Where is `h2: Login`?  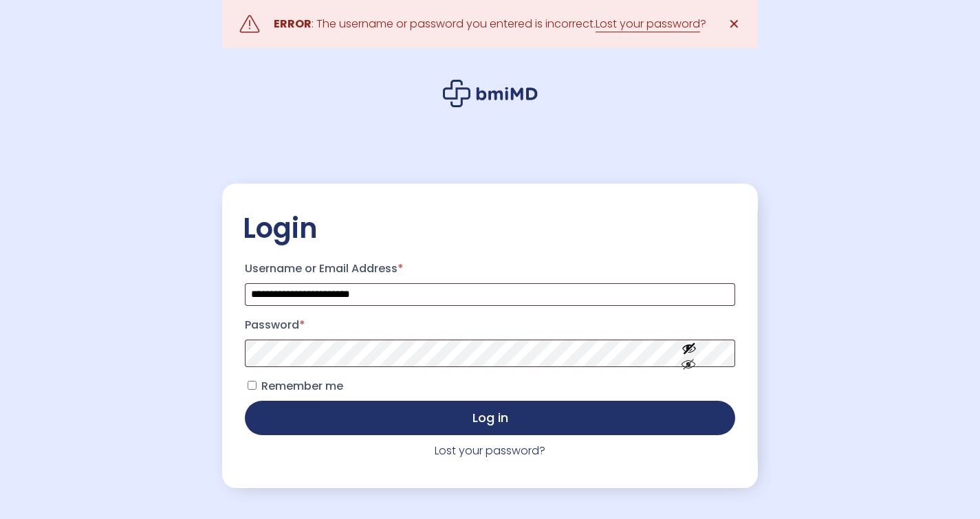
h2: Login is located at coordinates (490, 228).